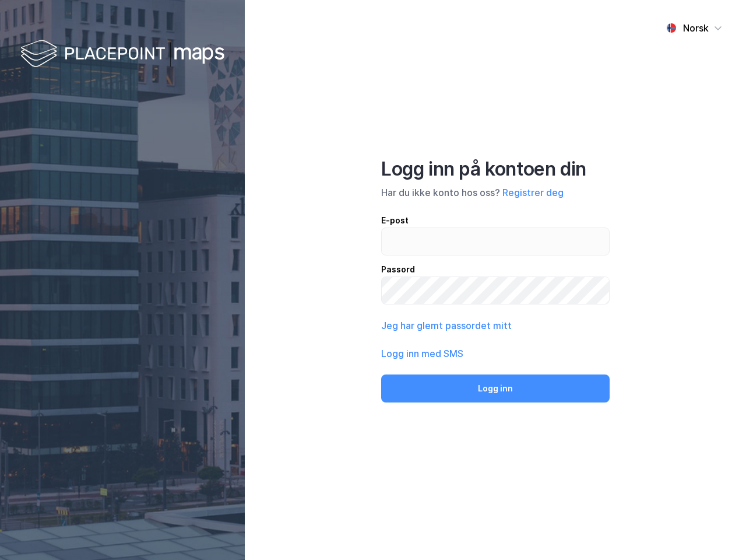  I want to click on div: Norsk, so click(696, 28).